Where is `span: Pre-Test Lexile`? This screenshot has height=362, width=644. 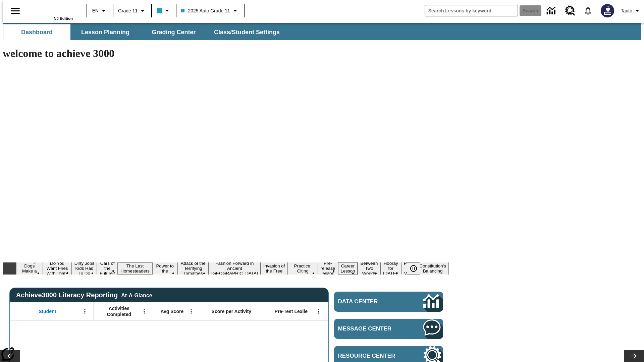 span: Pre-Test Lexile is located at coordinates (291, 311).